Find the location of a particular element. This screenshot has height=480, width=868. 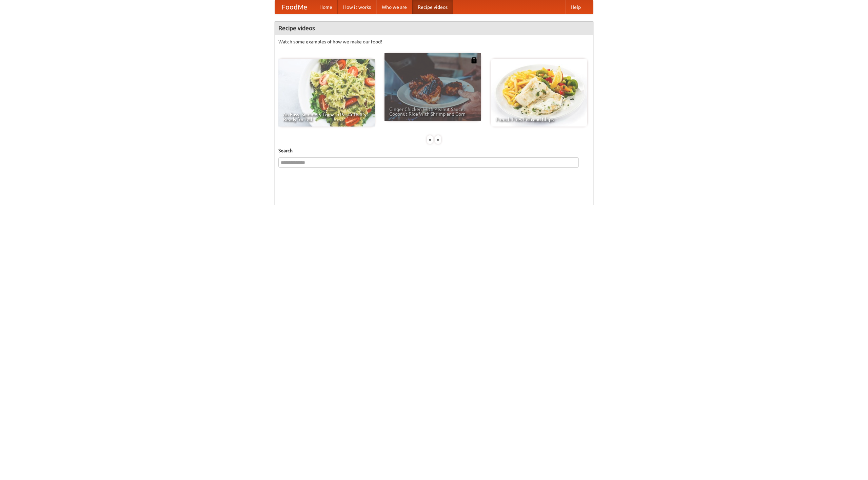

h4: Recipe videos is located at coordinates (434, 28).